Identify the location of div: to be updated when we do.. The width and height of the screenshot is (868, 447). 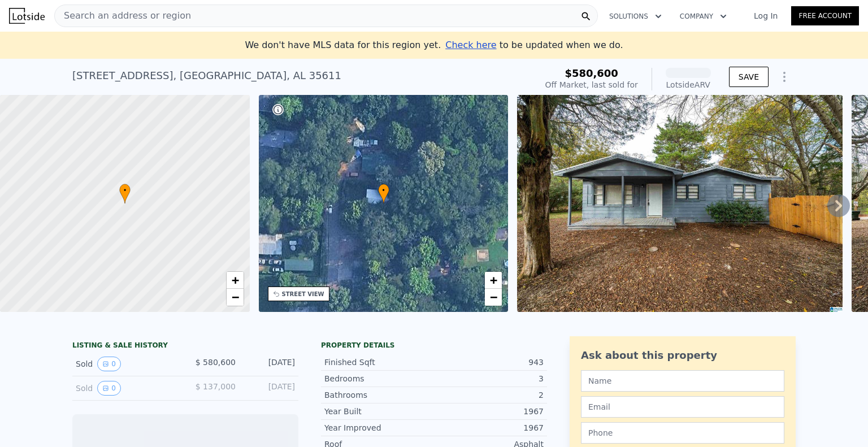
(534, 45).